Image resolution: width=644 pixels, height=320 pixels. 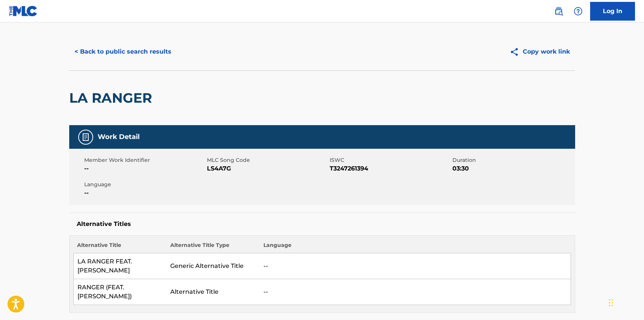 What do you see at coordinates (578, 11) in the screenshot?
I see `img: help` at bounding box center [578, 11].